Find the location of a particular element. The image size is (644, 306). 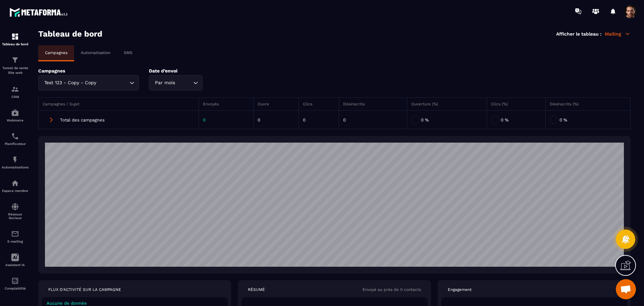

p: Afficher le tableau : is located at coordinates (579, 34).